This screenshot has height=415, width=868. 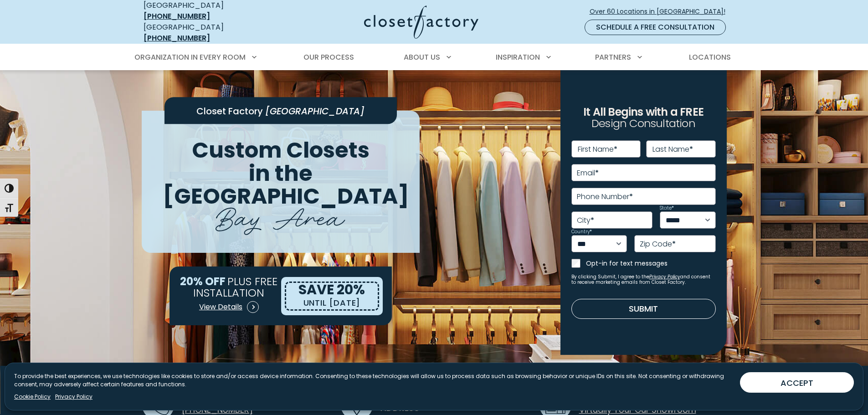 What do you see at coordinates (280, 150) in the screenshot?
I see `span: Custom Closets` at bounding box center [280, 150].